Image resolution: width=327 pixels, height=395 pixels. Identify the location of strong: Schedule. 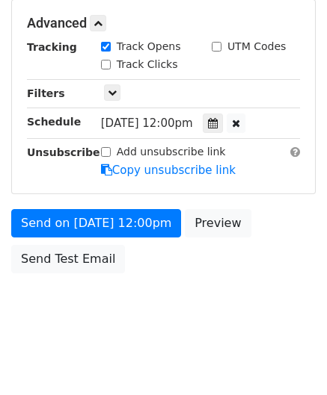
(54, 122).